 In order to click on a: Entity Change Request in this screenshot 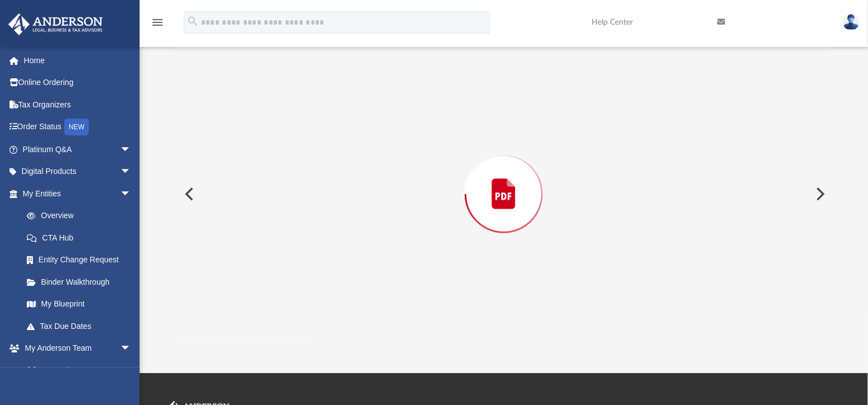, I will do `click(82, 260)`.